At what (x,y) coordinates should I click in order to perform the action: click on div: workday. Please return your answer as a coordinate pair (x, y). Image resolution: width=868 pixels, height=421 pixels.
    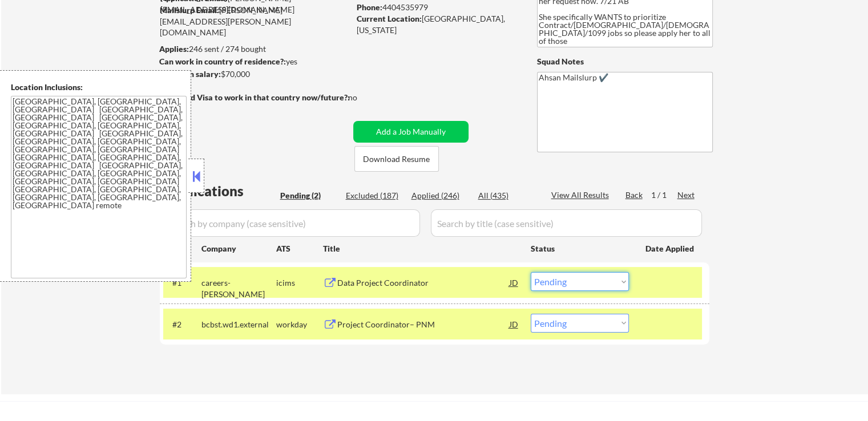
    Looking at the image, I should click on (299, 325).